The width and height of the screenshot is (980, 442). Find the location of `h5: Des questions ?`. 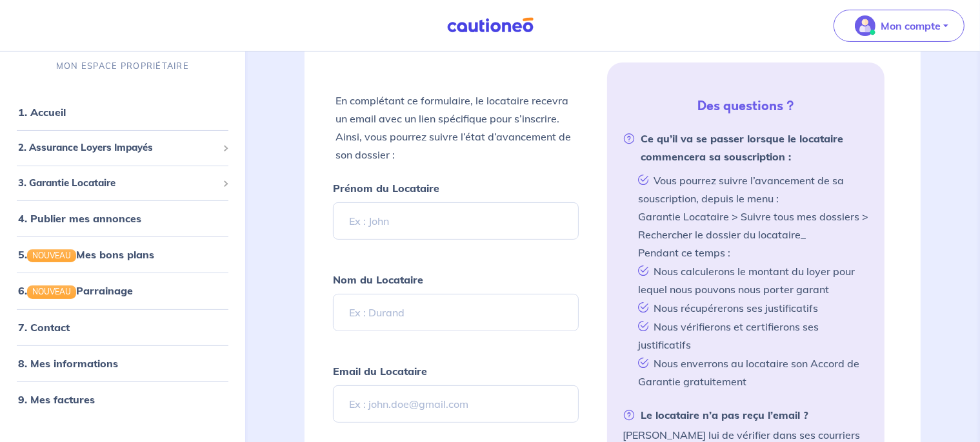

h5: Des questions ? is located at coordinates (745, 107).